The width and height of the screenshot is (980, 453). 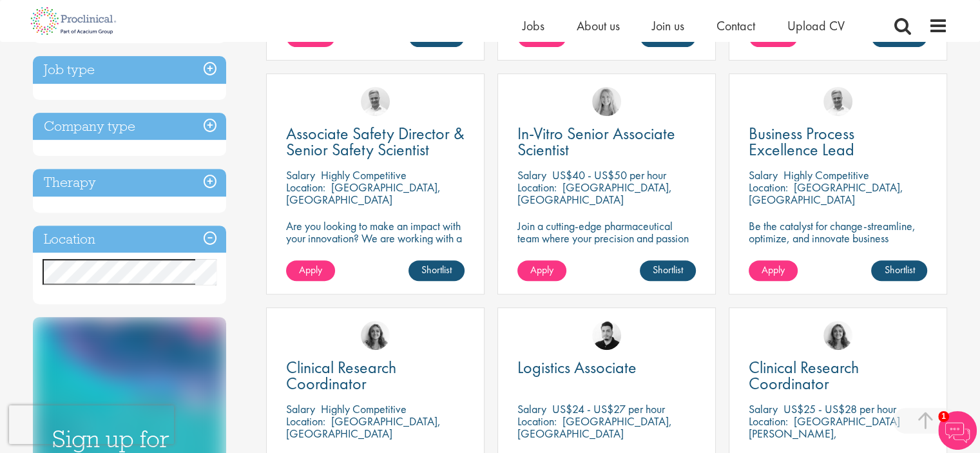 What do you see at coordinates (129, 126) in the screenshot?
I see `div: Company type` at bounding box center [129, 126].